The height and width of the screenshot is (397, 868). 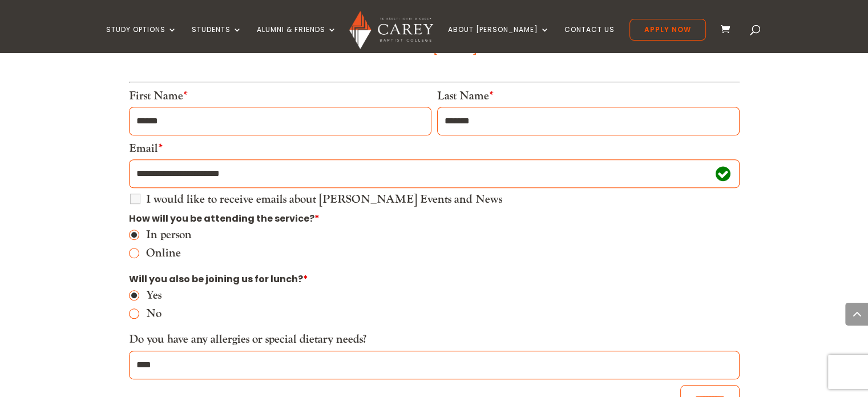 I want to click on label: Last Name, so click(x=465, y=96).